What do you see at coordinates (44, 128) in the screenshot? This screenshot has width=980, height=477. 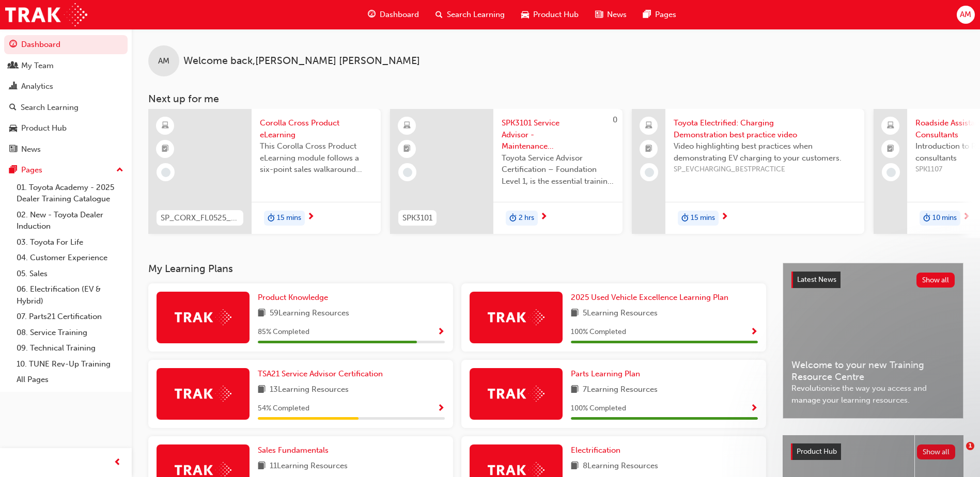 I see `div: Product Hub` at bounding box center [44, 128].